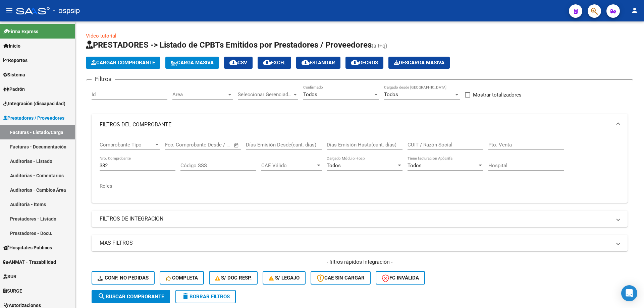 Image resolution: width=644 pixels, height=308 pixels. I want to click on span: S/ legajo, so click(284, 277).